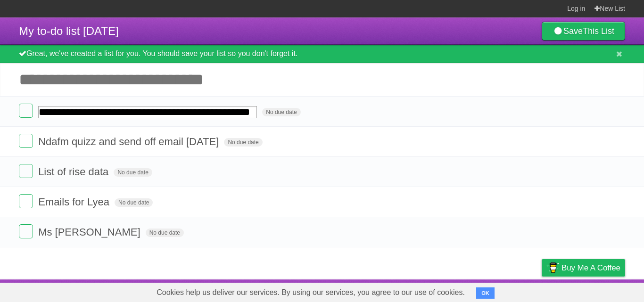 The height and width of the screenshot is (302, 644). What do you see at coordinates (485, 293) in the screenshot?
I see `button: OK` at bounding box center [485, 293].